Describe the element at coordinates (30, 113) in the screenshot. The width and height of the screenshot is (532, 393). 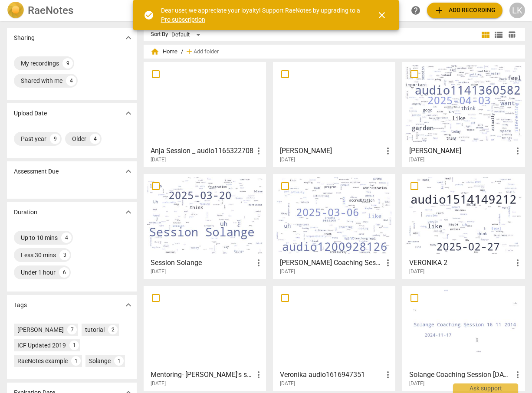
I see `p: Upload Date` at that location.